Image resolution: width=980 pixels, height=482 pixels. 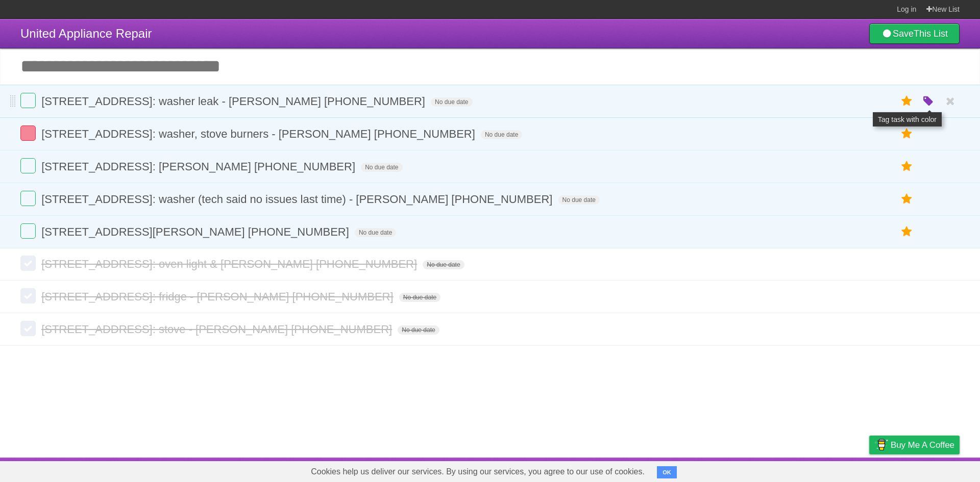 What do you see at coordinates (928, 470) in the screenshot?
I see `a: Suggest a feature` at bounding box center [928, 470].